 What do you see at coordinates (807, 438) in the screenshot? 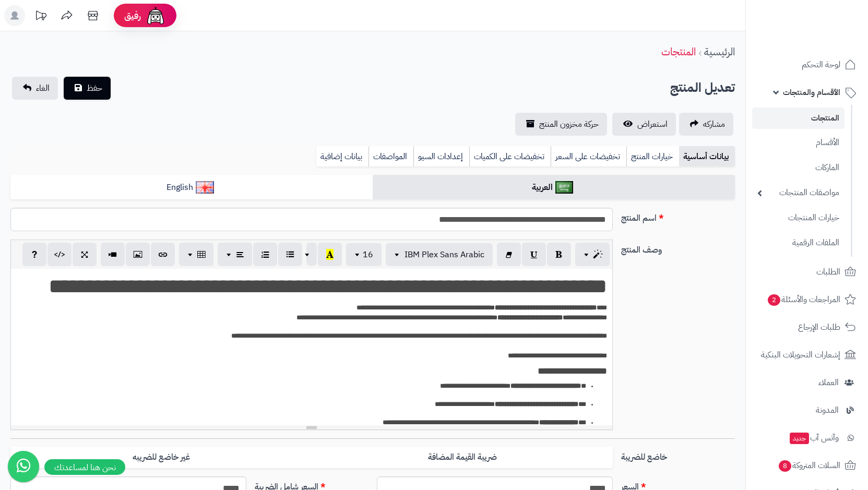
I see `a: وآتس آبجديد` at bounding box center [807, 438].